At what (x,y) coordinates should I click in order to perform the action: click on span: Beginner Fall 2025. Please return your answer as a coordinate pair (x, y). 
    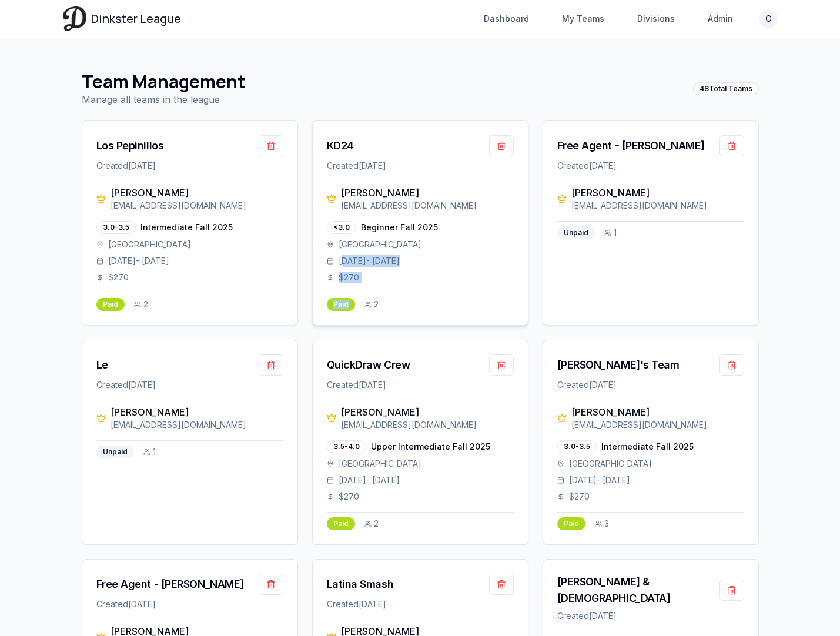
    Looking at the image, I should click on (399, 227).